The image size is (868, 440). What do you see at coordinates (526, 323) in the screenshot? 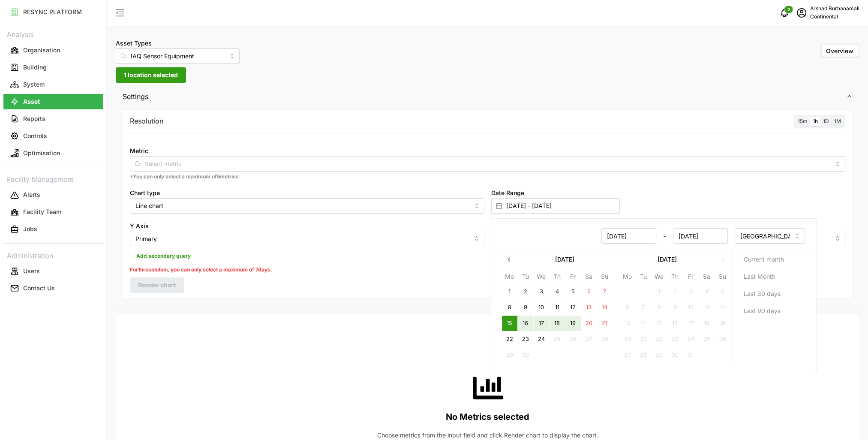
I see `button: 16 September 2025` at bounding box center [526, 323].